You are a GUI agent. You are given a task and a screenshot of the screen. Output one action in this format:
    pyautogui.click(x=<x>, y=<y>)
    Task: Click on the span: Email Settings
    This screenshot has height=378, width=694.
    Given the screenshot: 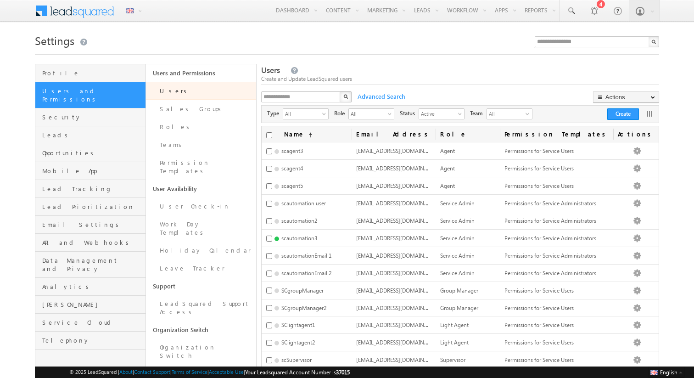 What is the action you would take?
    pyautogui.click(x=93, y=225)
    